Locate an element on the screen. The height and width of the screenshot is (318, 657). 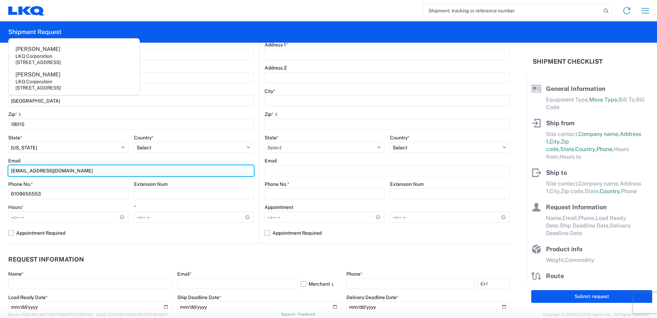
span: Bill To, is located at coordinates (627, 99).